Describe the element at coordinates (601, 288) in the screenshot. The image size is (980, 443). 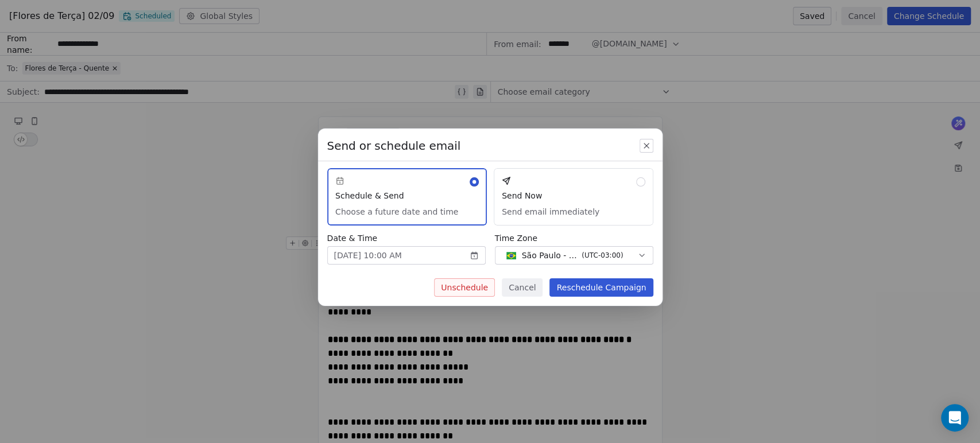
I see `button: Reschedule Campaign` at that location.